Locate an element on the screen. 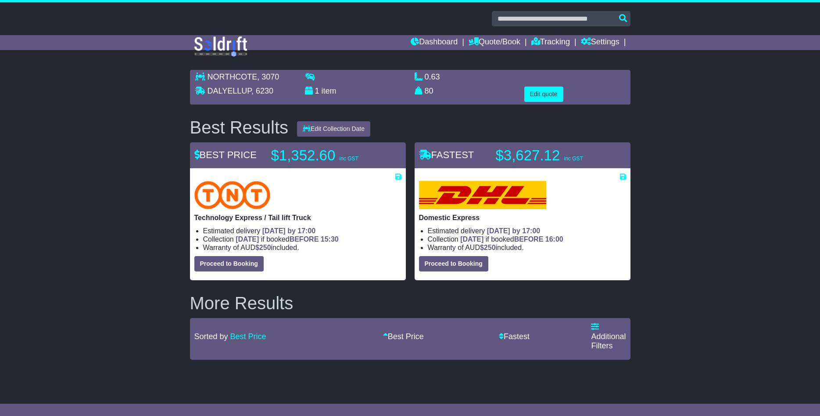 This screenshot has width=820, height=416. p: $3,627.12 is located at coordinates (551, 155).